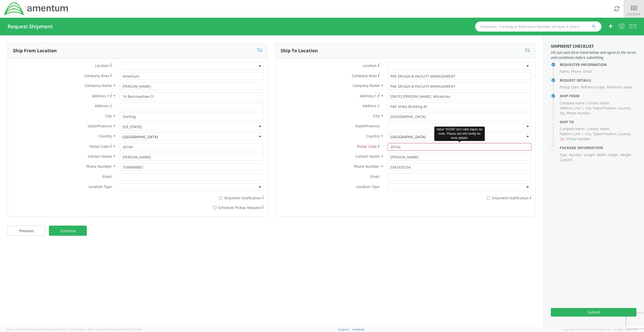 The width and height of the screenshot is (644, 332). What do you see at coordinates (594, 46) in the screenshot?
I see `h3: Shipment Checklist` at bounding box center [594, 46].